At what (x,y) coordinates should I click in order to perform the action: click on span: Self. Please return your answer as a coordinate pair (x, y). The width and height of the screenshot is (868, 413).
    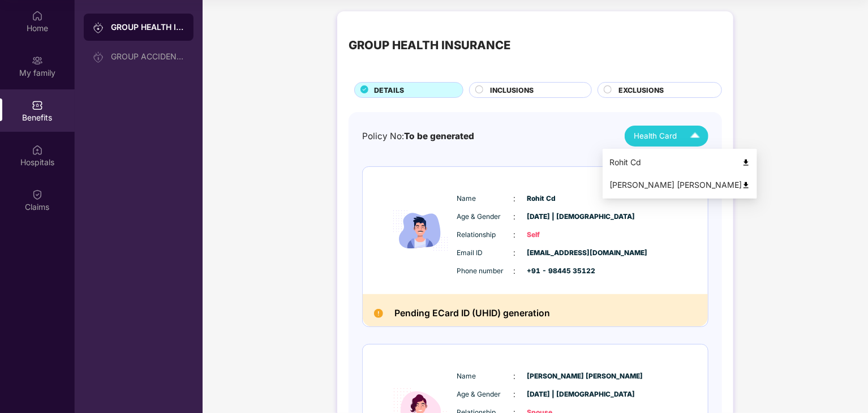
    Looking at the image, I should click on (556, 235).